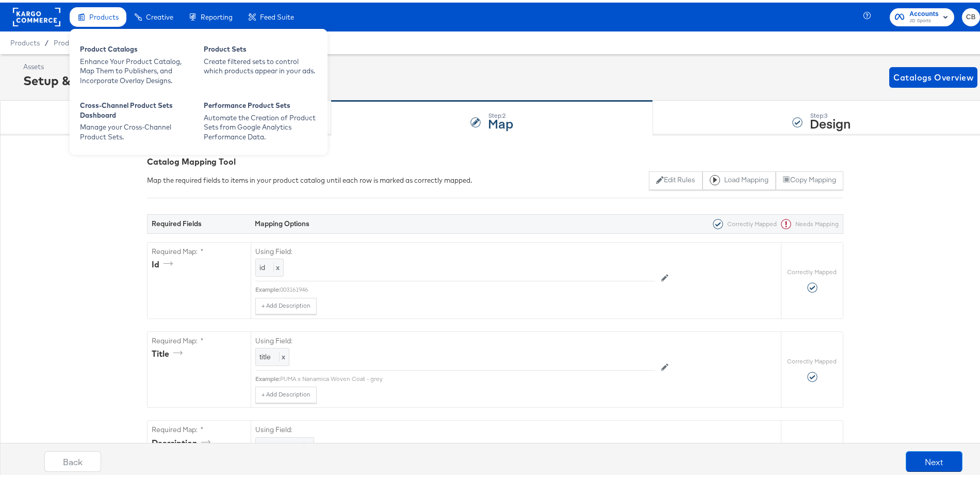 Image resolution: width=980 pixels, height=477 pixels. I want to click on div: Catalog Mapping Tool, so click(495, 159).